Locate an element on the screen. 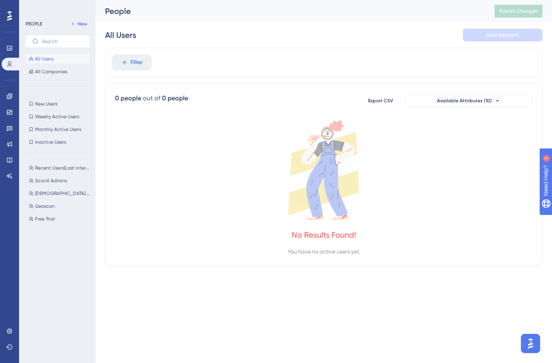 The width and height of the screenshot is (552, 363). span: ScanX Admins is located at coordinates (51, 181).